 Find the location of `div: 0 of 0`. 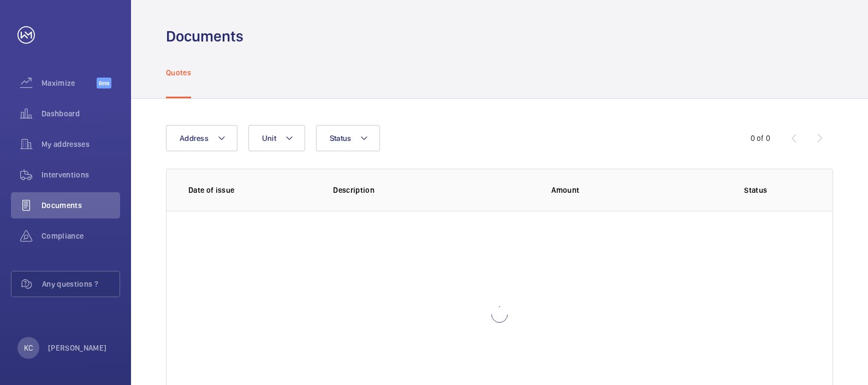

div: 0 of 0 is located at coordinates (761, 138).